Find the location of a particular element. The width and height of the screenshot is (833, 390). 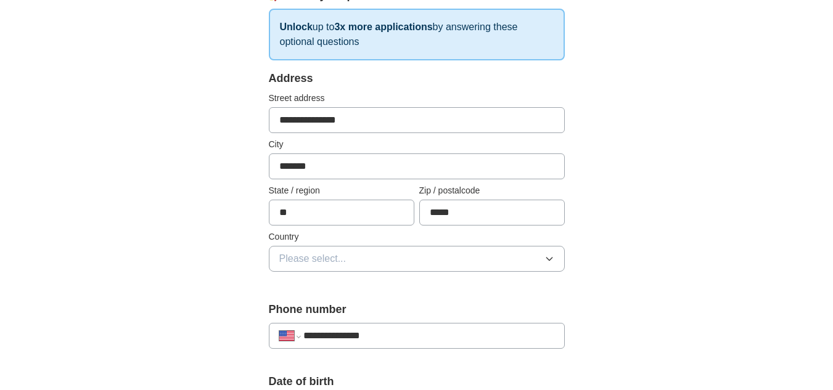

div: Address is located at coordinates (417, 78).